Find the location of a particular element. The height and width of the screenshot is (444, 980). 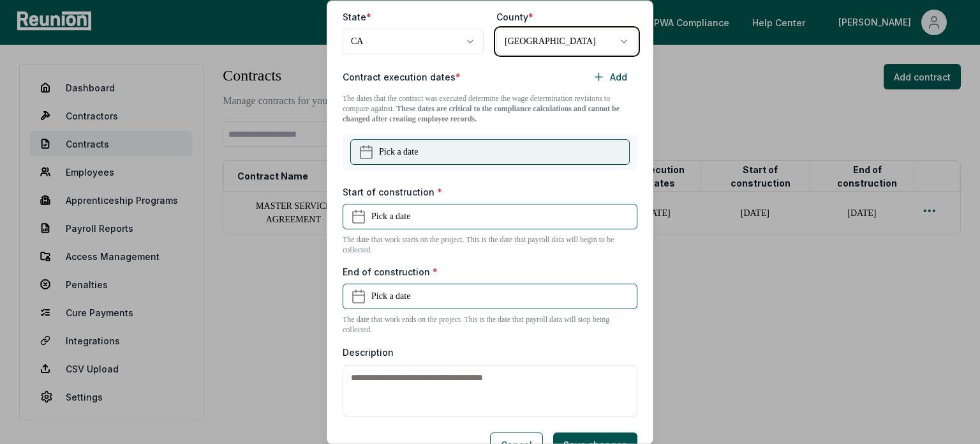

span: These dates are critical to the compliance calculations and cannot be changed after creating empl... is located at coordinates (481, 113).